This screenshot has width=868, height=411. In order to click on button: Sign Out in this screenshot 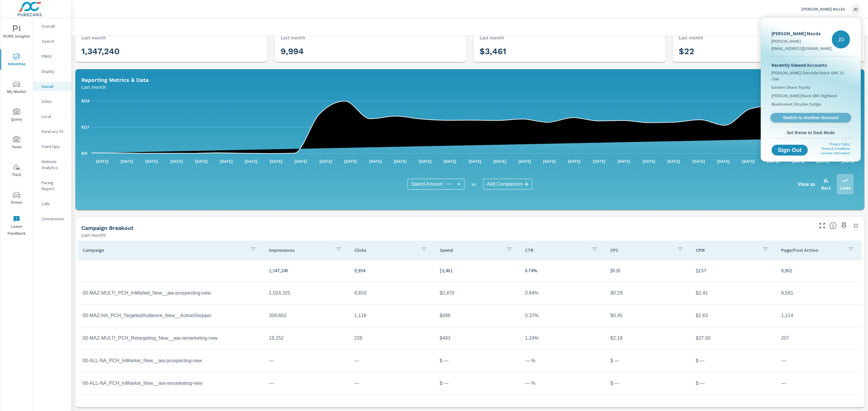, I will do `click(790, 150)`.